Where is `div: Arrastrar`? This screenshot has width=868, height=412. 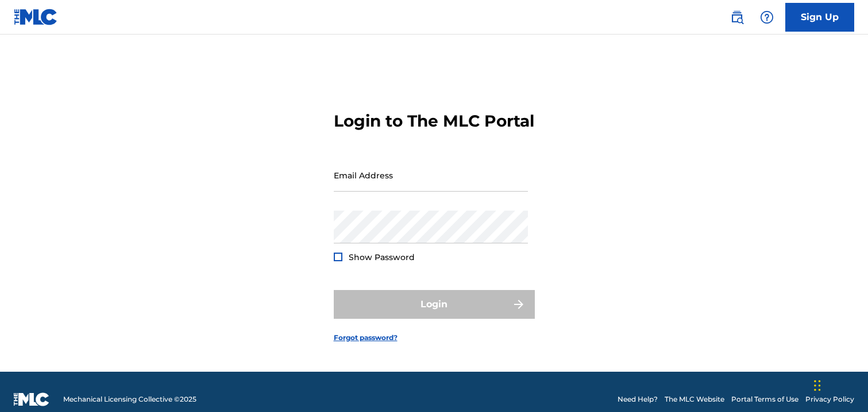 div: Arrastrar is located at coordinates (818, 386).